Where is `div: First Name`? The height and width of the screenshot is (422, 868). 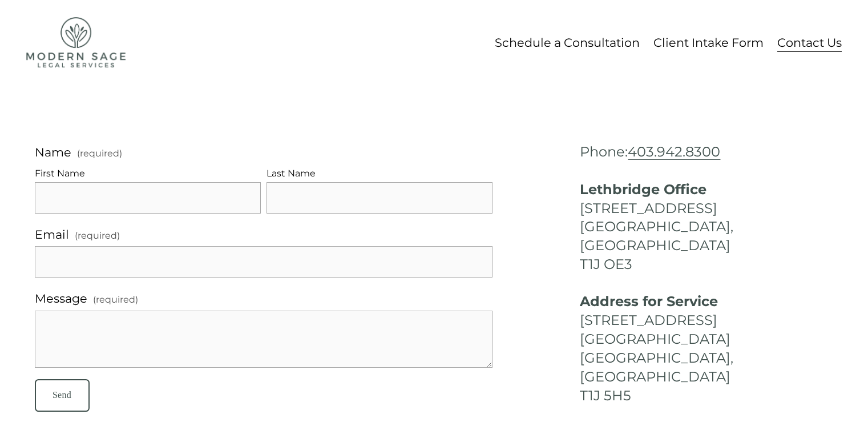
div: First Name is located at coordinates (148, 174).